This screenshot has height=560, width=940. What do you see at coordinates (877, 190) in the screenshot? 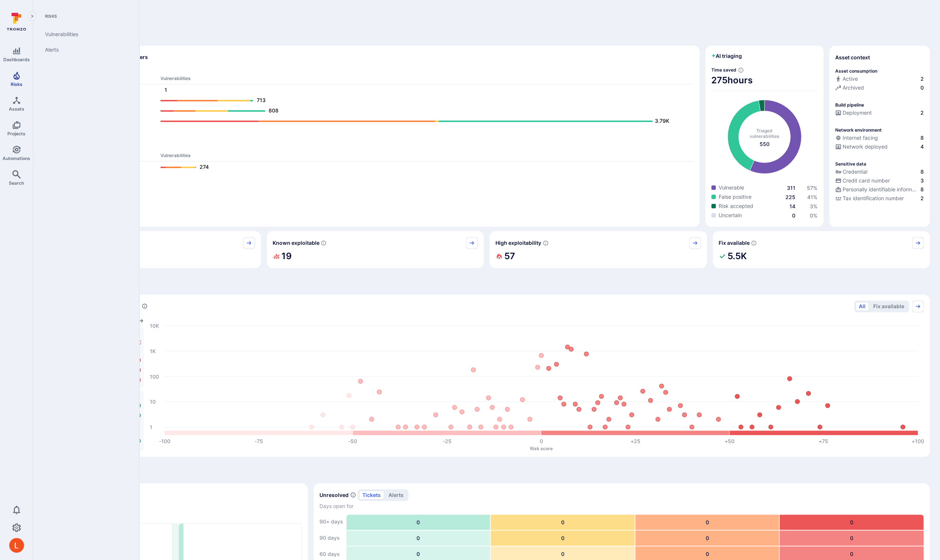
I see `div: Personally identifiable information (PII)` at bounding box center [877, 190].